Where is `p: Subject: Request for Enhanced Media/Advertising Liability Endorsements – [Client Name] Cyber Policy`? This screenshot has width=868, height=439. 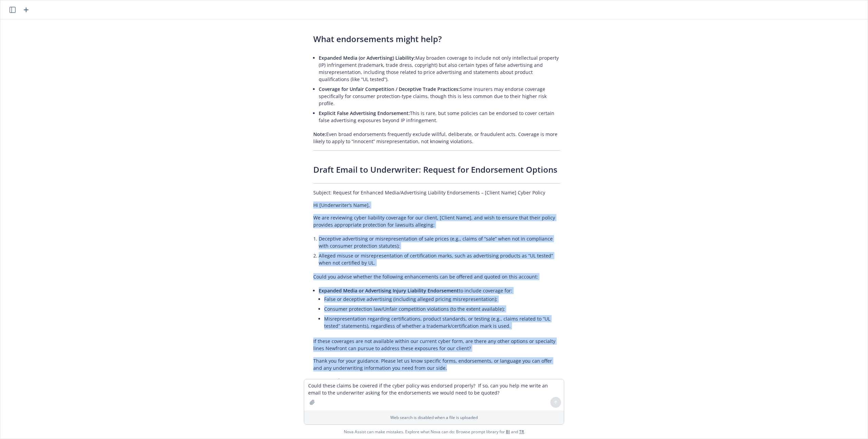 p: Subject: Request for Enhanced Media/Advertising Liability Endorsements – [Client Name] Cyber Policy is located at coordinates (437, 192).